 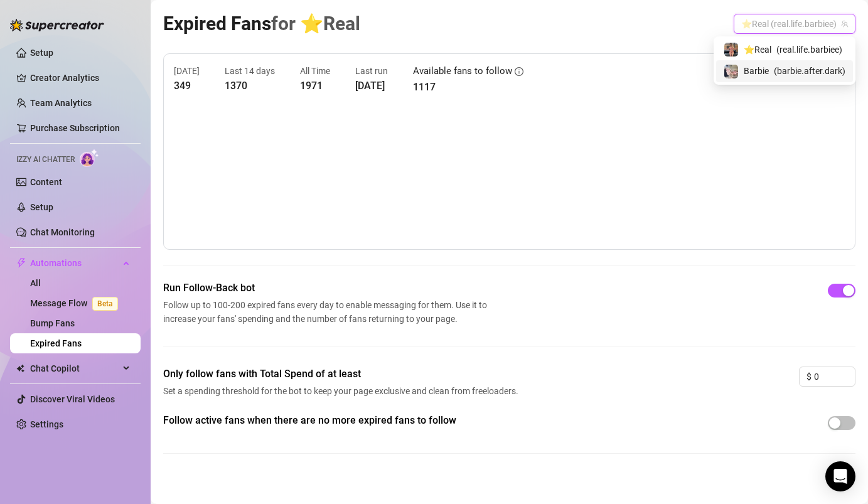 I want to click on article: All Time, so click(x=315, y=71).